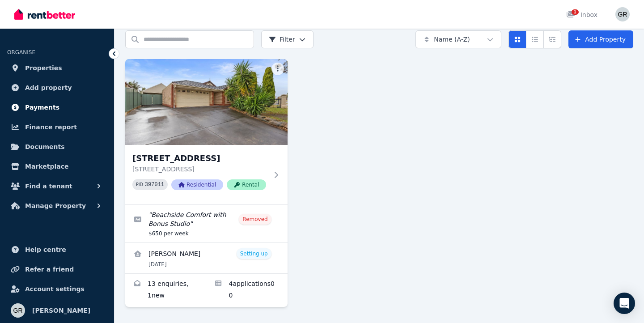 The width and height of the screenshot is (644, 323). What do you see at coordinates (57, 107) in the screenshot?
I see `a: Payments` at bounding box center [57, 107].